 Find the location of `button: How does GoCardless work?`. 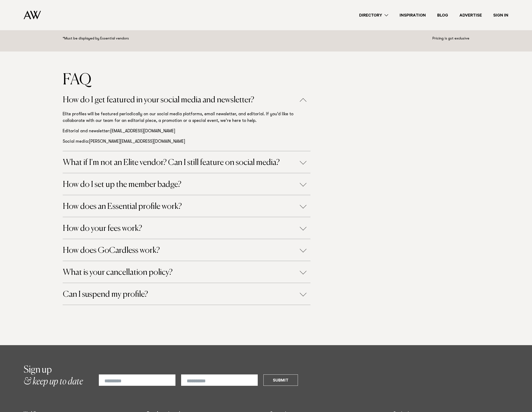

button: How does GoCardless work? is located at coordinates (187, 250).